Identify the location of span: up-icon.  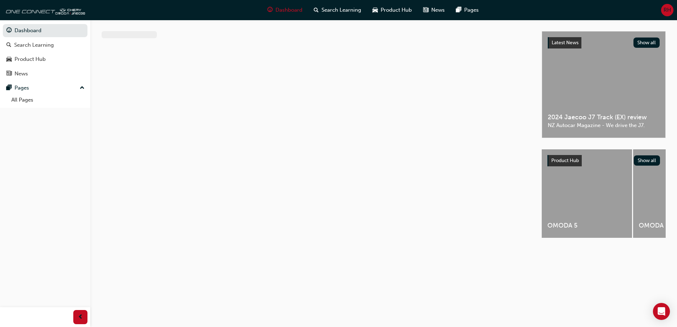
(82, 88).